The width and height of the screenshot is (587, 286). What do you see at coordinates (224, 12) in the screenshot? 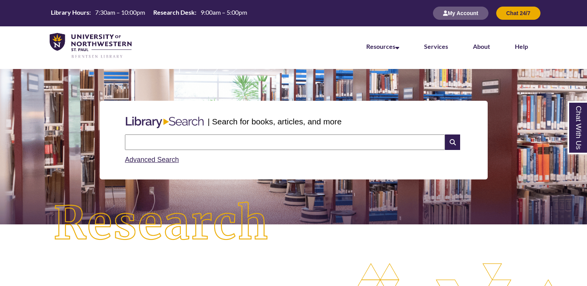
I see `span: 9:00am – 5:00pm` at bounding box center [224, 12].